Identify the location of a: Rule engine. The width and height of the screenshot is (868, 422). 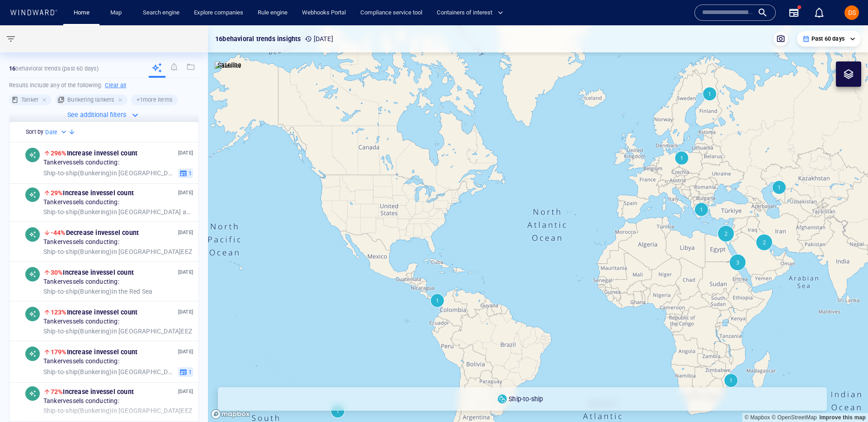
(273, 13).